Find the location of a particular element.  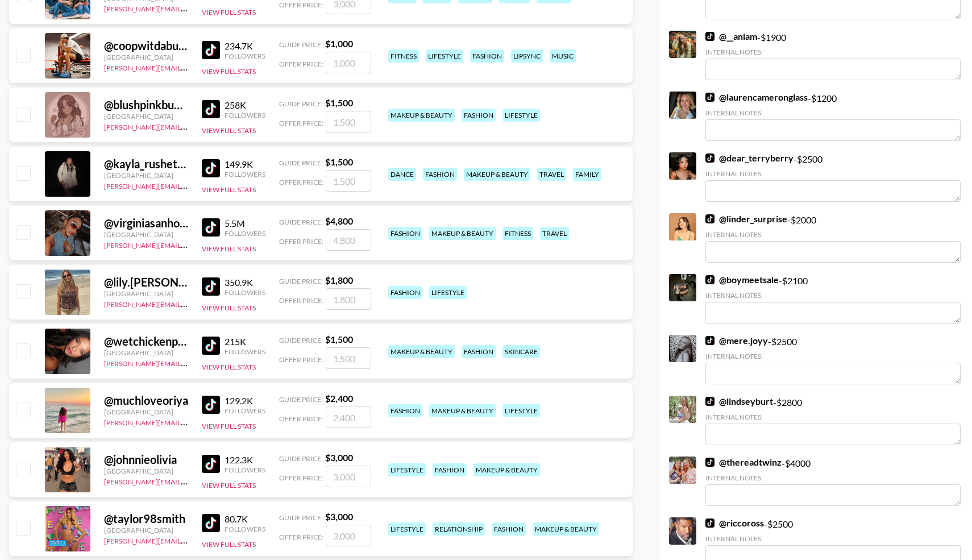

div: - $ 2800 is located at coordinates (832, 420).